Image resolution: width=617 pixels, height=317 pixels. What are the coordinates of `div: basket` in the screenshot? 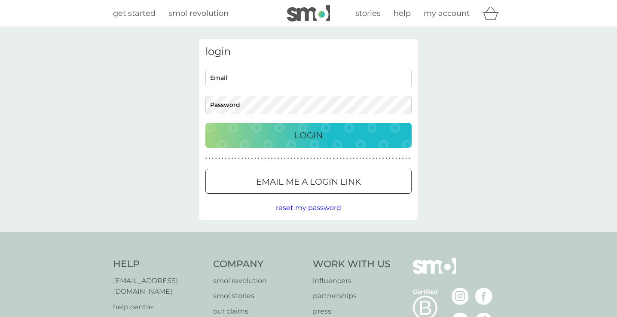 It's located at (494, 13).